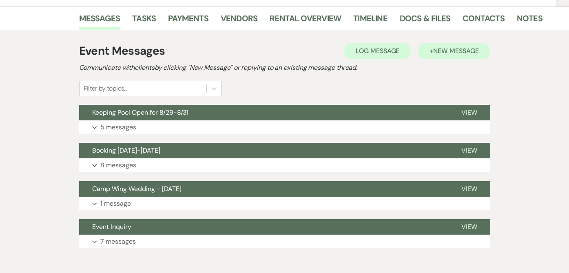 The image size is (569, 273). I want to click on a: Rental Overview, so click(305, 21).